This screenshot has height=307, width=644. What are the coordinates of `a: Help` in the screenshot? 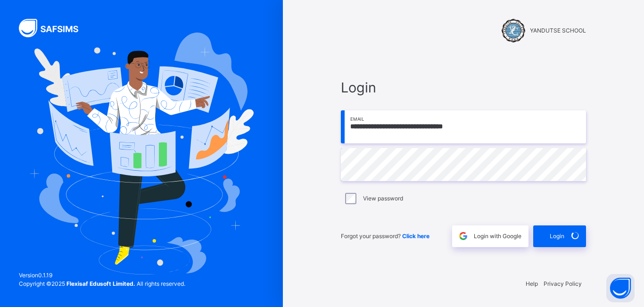 It's located at (532, 284).